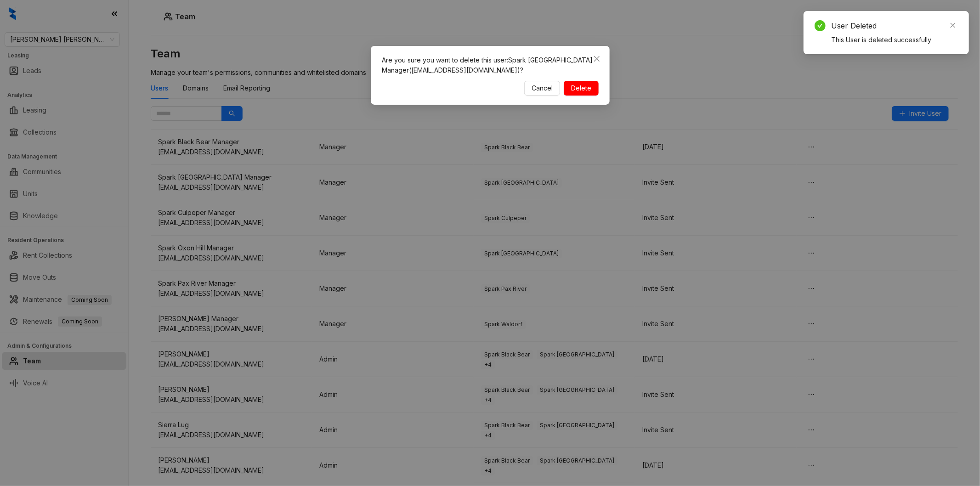  Describe the element at coordinates (596, 59) in the screenshot. I see `button: Close` at that location.